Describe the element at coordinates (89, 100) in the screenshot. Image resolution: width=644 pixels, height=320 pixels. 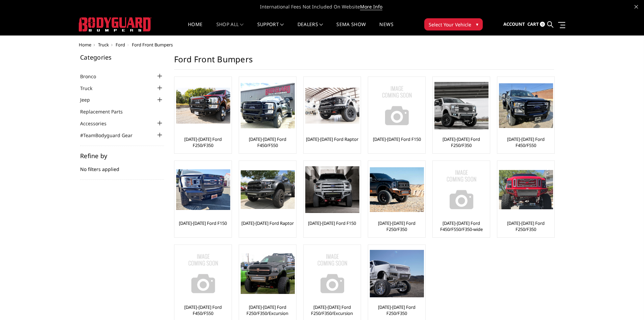
I see `a: Jeep` at that location.